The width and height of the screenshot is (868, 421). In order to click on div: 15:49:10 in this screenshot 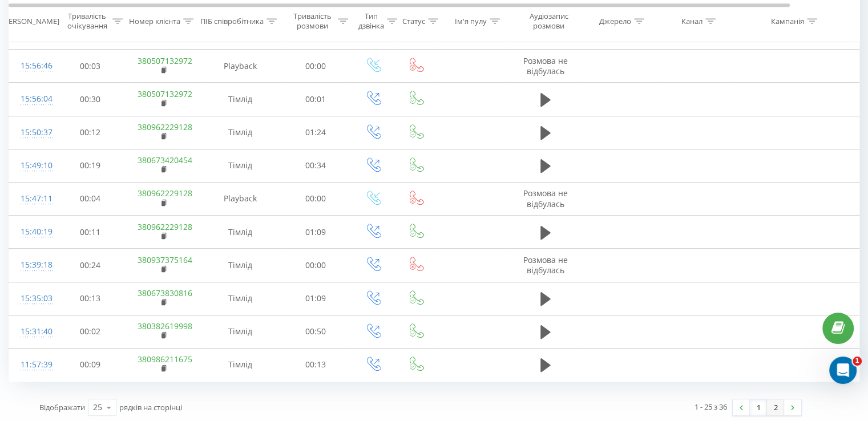, I will do `click(32, 166)`.